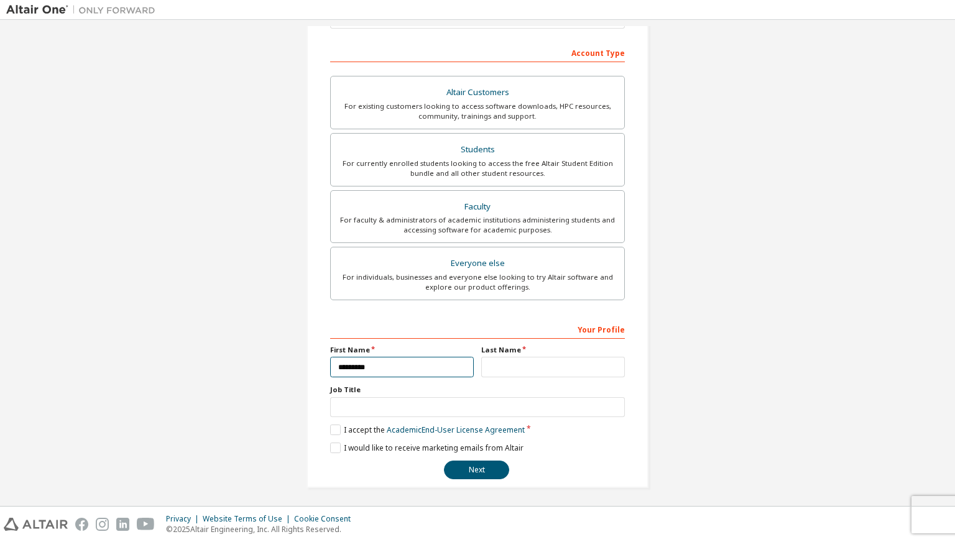  I want to click on button: Next, so click(476, 470).